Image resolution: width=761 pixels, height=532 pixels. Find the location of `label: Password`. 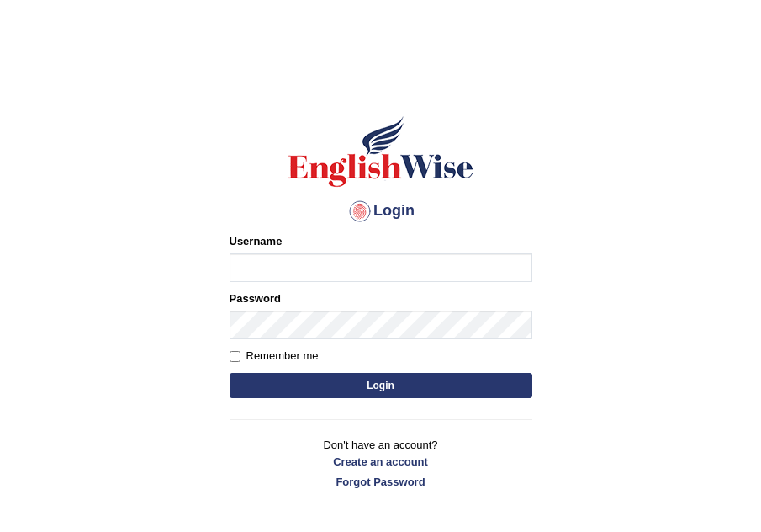

label: Password is located at coordinates (255, 298).